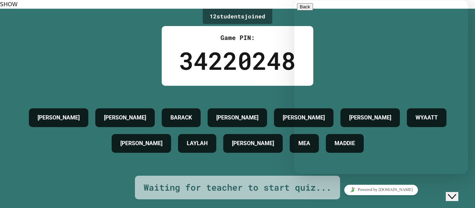 This screenshot has width=475, height=208. I want to click on button: Back, so click(11, 6).